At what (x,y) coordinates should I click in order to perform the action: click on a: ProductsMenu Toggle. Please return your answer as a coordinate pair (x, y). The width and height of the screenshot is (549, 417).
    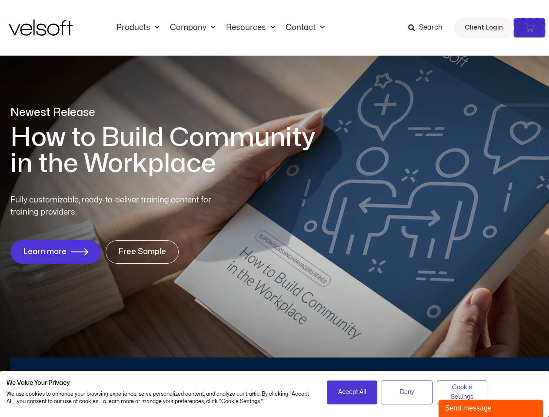
    Looking at the image, I should click on (138, 28).